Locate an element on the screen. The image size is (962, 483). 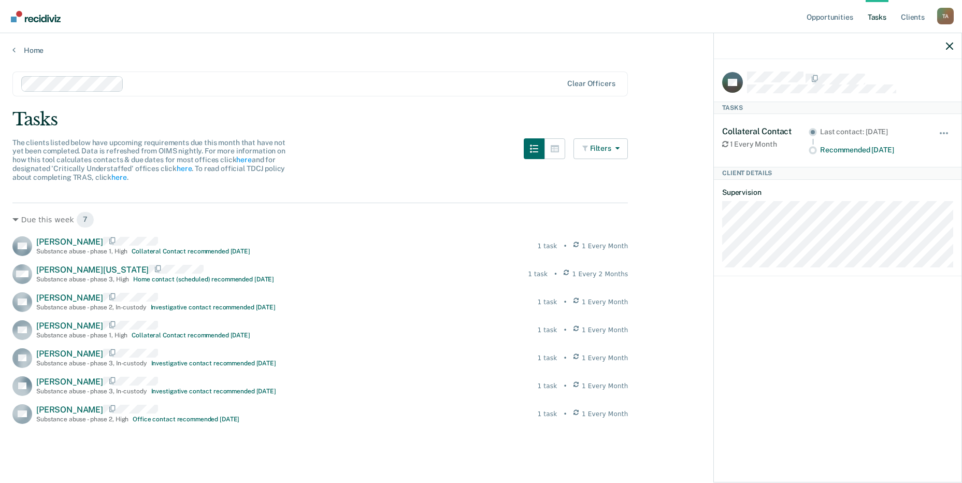
div: Collateral Contact is located at coordinates (765, 131).